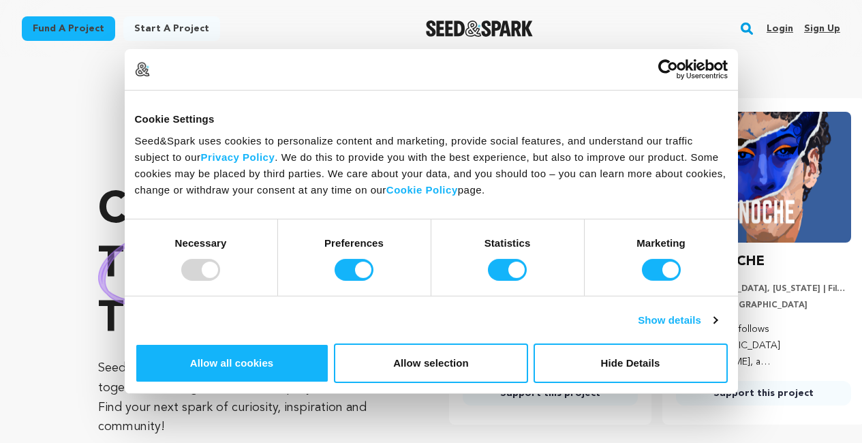 The height and width of the screenshot is (443, 862). What do you see at coordinates (178, 265) in the screenshot?
I see `img: hand sketched image` at bounding box center [178, 265].